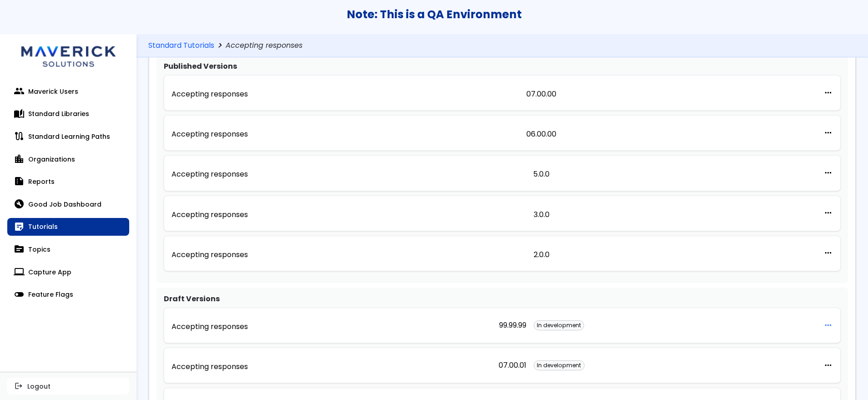 The height and width of the screenshot is (400, 868). What do you see at coordinates (19, 182) in the screenshot?
I see `span: summarize` at bounding box center [19, 182].